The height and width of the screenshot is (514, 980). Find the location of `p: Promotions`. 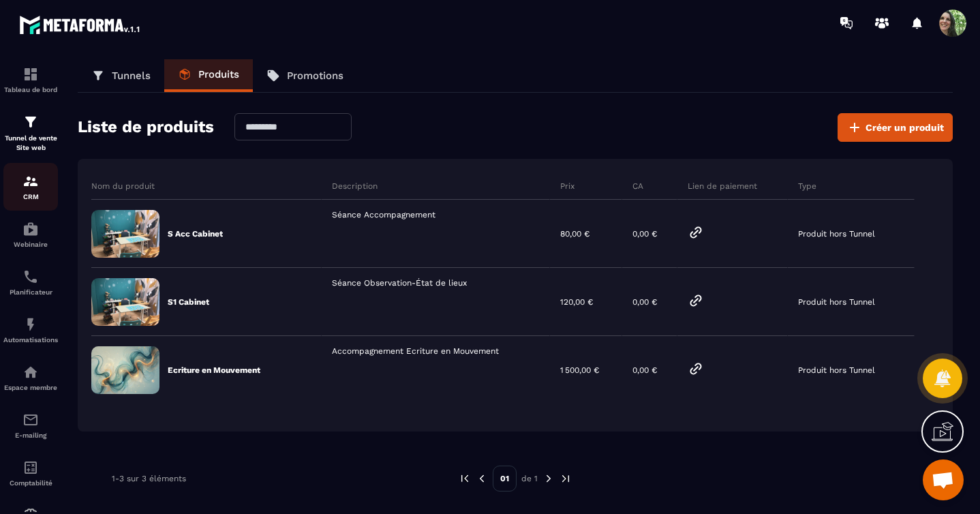

p: Promotions is located at coordinates (314, 76).